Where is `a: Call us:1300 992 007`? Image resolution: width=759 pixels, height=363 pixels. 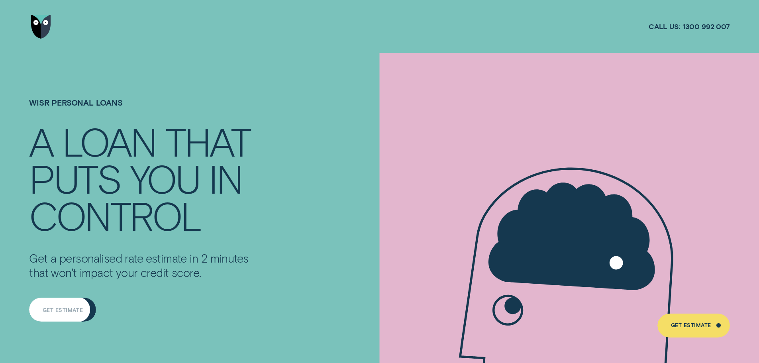
a: Call us:1300 992 007 is located at coordinates (689, 26).